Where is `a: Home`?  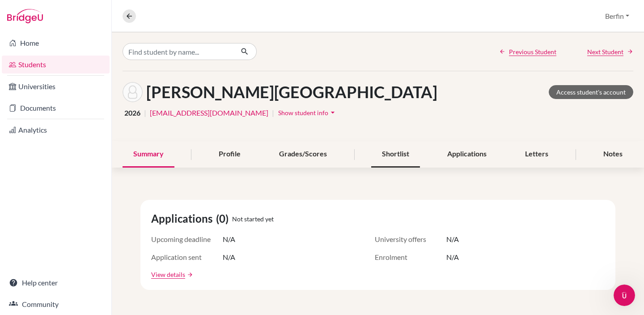
a: Home is located at coordinates (55, 43).